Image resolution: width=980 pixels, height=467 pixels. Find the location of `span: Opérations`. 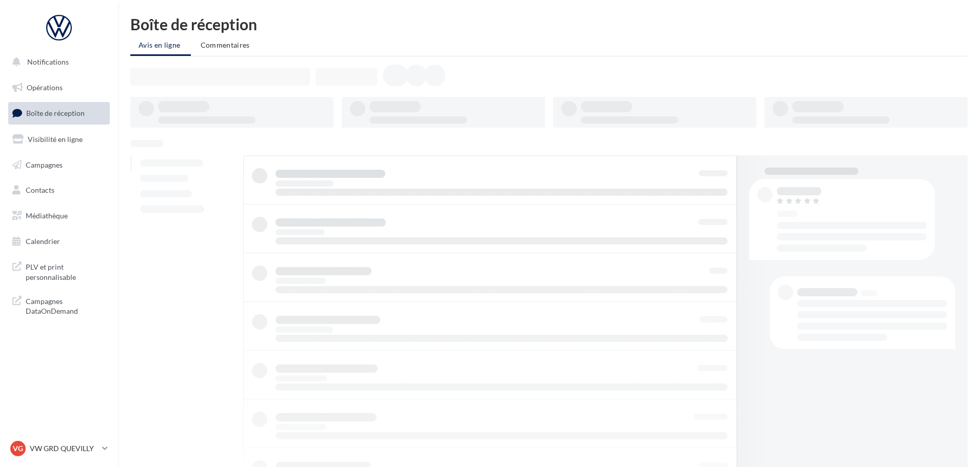

span: Opérations is located at coordinates (44, 87).